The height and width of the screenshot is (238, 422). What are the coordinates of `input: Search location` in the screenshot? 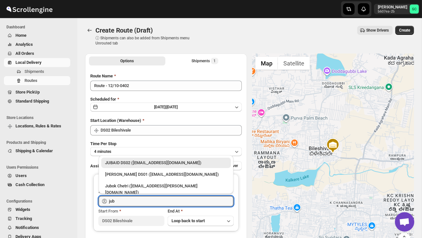 It's located at (171, 130).